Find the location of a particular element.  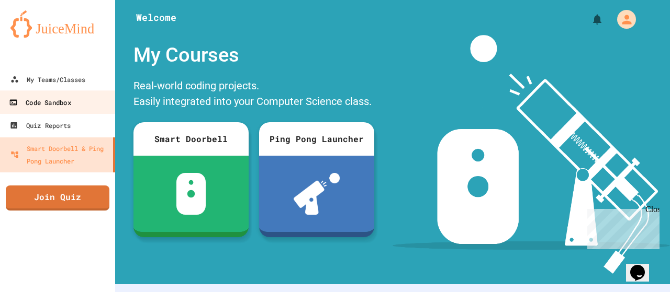

div: Ping Pong Launcher is located at coordinates (317, 139).